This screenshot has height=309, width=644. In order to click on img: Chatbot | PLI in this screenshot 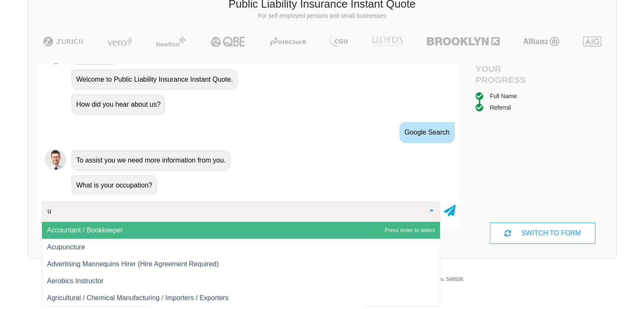, I will do `click(55, 159)`.